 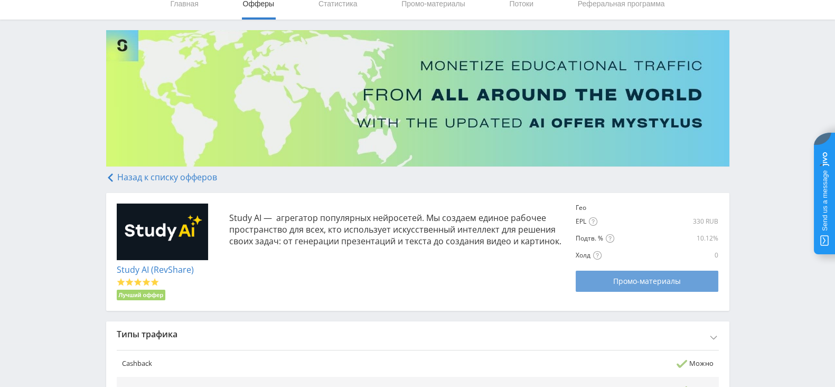 What do you see at coordinates (163, 232) in the screenshot?
I see `img: 26da8b37dabeab13929e644082f29e99.jpg` at bounding box center [163, 232].